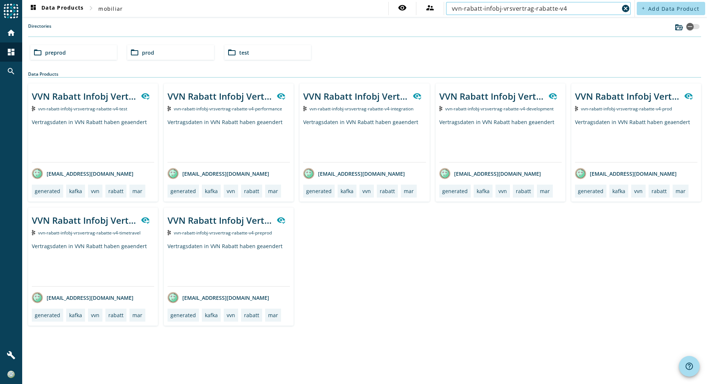  Describe the element at coordinates (535, 9) in the screenshot. I see `input: Search (% or * for wildcards)` at that location.